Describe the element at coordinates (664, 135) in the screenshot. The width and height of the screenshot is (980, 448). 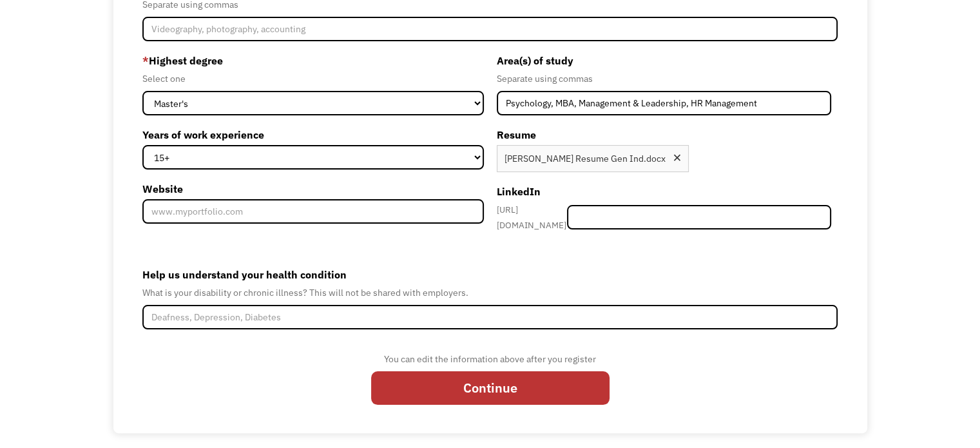
I see `label: Resume` at that location.